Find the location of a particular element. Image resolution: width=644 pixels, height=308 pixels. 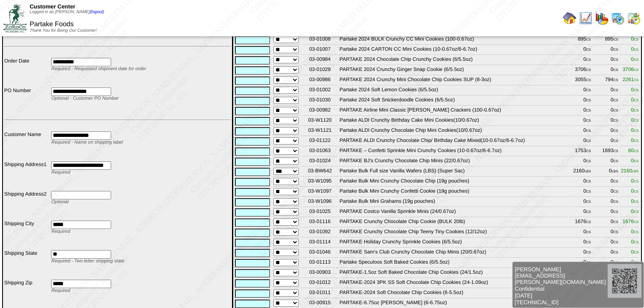

td: 03-01122 is located at coordinates (320, 141).